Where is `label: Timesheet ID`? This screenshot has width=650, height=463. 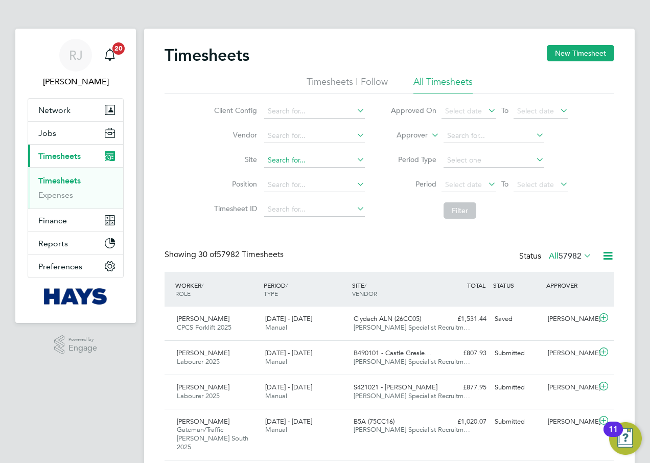 label: Timesheet ID is located at coordinates (234, 209).